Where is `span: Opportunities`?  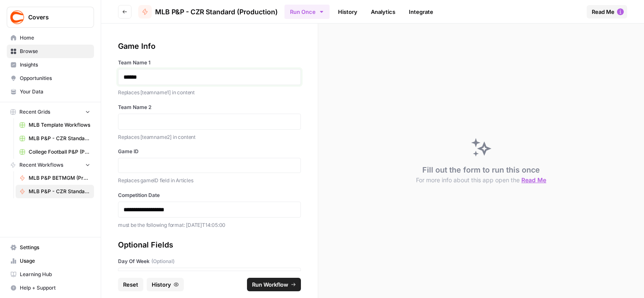 span: Opportunities is located at coordinates (55, 79).